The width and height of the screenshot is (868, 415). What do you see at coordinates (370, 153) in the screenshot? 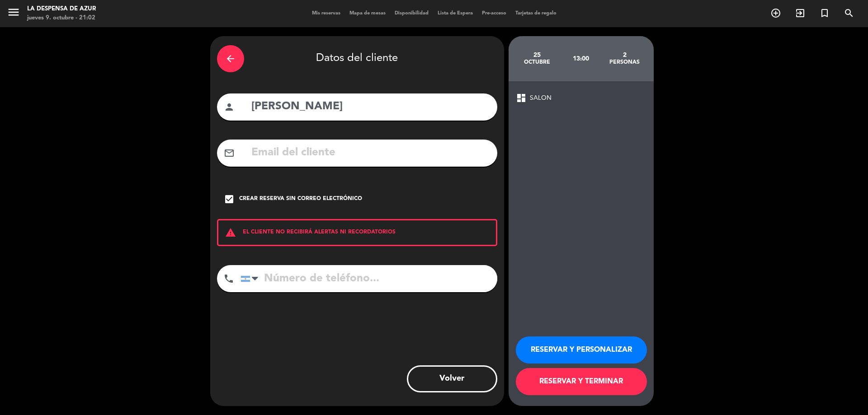
I see `input: Email del cliente` at bounding box center [370, 153].